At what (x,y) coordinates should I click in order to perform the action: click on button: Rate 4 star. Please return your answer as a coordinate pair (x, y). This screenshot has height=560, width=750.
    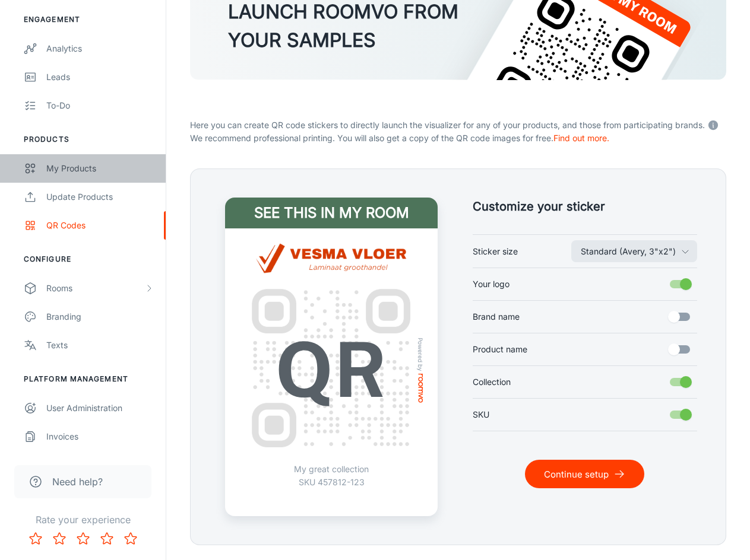
    Looking at the image, I should click on (107, 539).